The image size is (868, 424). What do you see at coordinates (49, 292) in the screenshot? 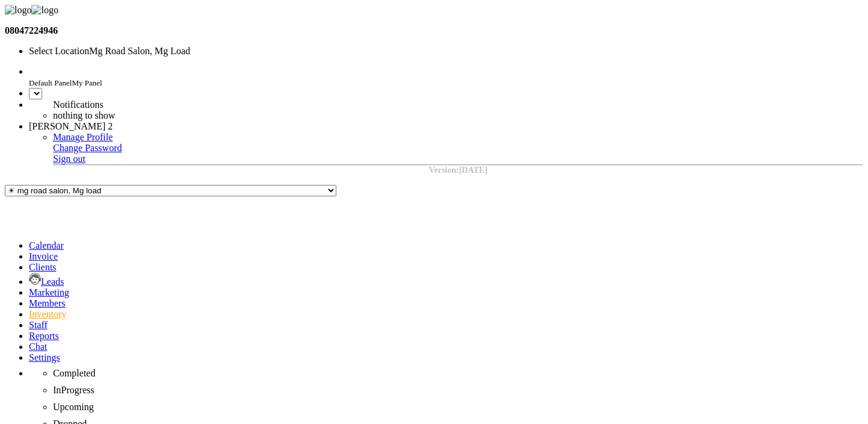
I see `span: Marketing` at bounding box center [49, 292].